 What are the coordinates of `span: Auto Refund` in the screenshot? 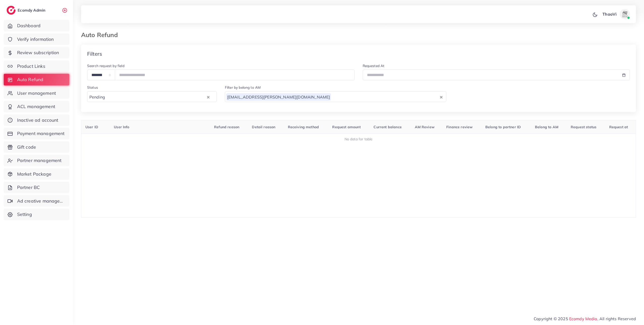 It's located at (30, 79).